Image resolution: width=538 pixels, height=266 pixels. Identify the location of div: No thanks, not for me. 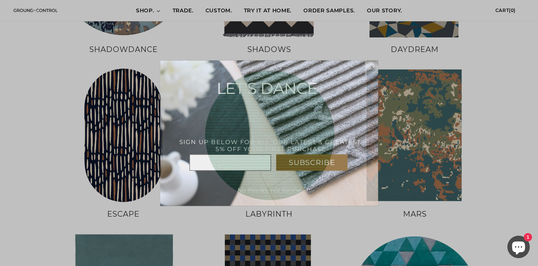
(269, 190).